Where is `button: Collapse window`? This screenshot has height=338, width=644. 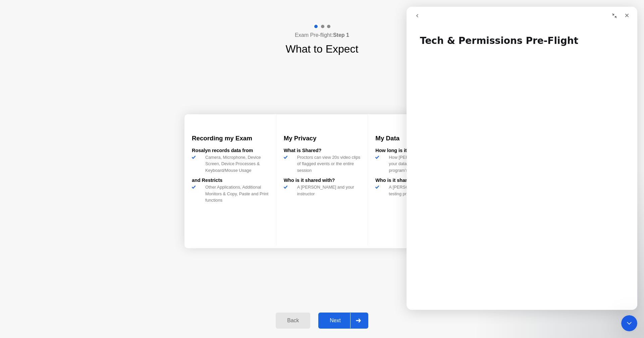 button: Collapse window is located at coordinates (208, 9).